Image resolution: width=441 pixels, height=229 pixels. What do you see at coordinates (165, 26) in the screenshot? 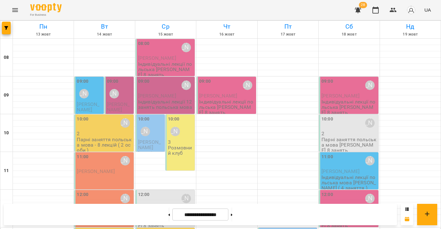
I see `h6: Ср` at bounding box center [165, 26].